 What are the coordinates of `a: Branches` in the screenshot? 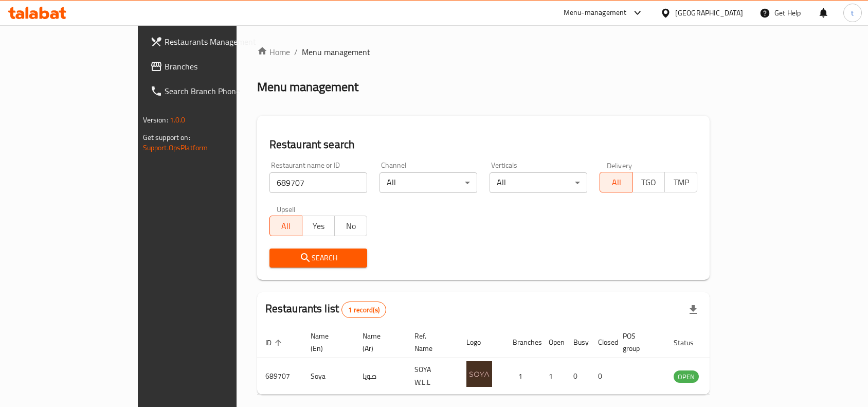 It's located at (212, 66).